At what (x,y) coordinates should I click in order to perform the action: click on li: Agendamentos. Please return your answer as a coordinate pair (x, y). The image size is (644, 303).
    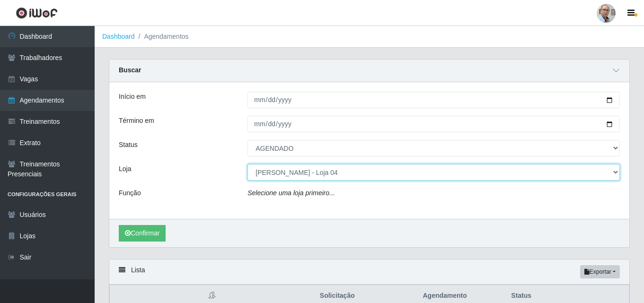
    Looking at the image, I should click on (162, 36).